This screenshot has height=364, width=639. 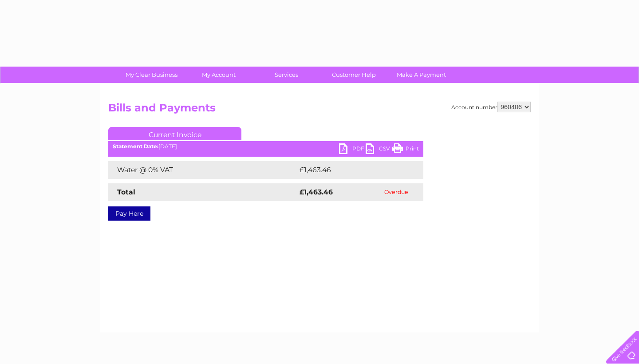 What do you see at coordinates (396, 192) in the screenshot?
I see `td: Overdue` at bounding box center [396, 192].